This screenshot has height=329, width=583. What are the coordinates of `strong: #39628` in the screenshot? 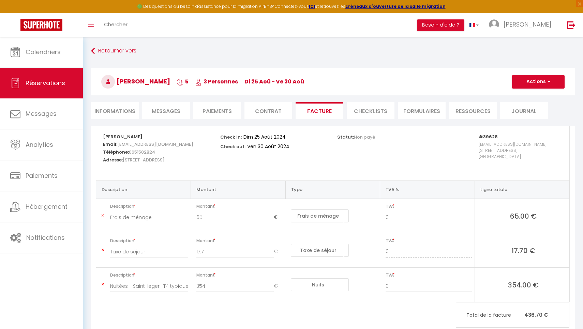 It's located at (488, 137).